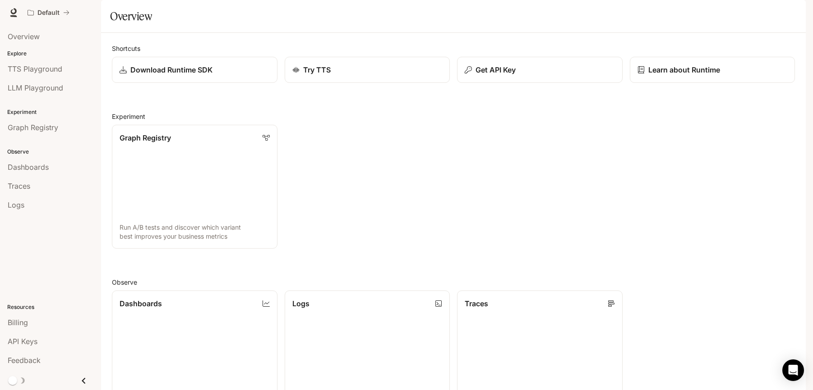  What do you see at coordinates (145, 138) in the screenshot?
I see `p: Graph Registry` at bounding box center [145, 138].